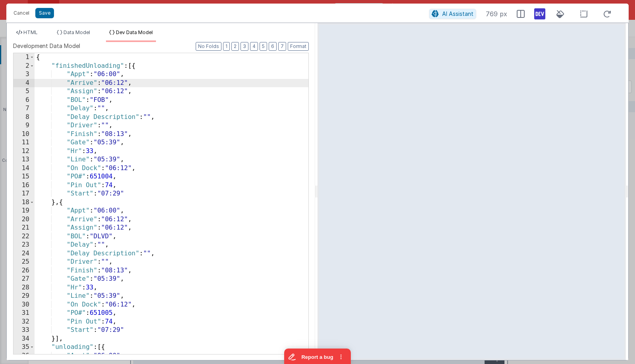 This screenshot has height=364, width=635. What do you see at coordinates (24, 220) in the screenshot?
I see `div: 20` at bounding box center [24, 220].